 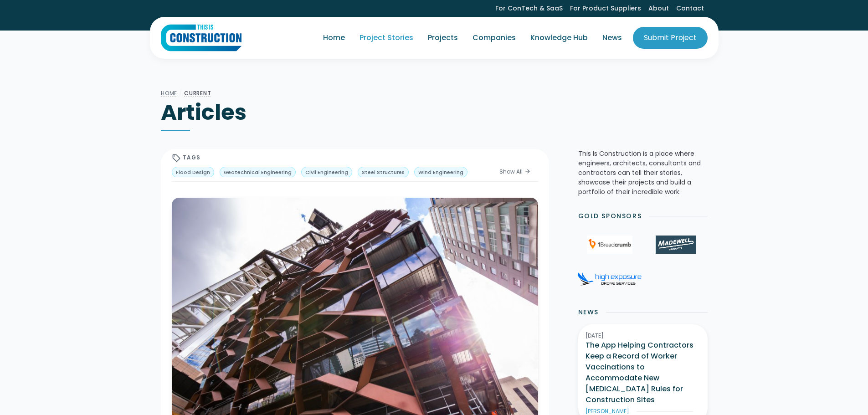 What do you see at coordinates (610, 279) in the screenshot?
I see `img: High Exposure` at bounding box center [610, 279].